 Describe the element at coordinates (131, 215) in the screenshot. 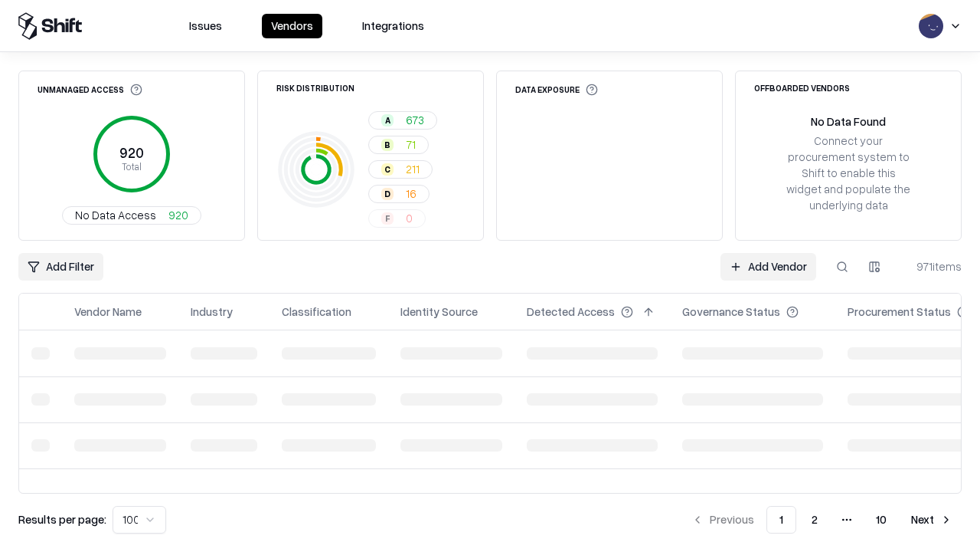

I see `button: No Data Access920` at that location.